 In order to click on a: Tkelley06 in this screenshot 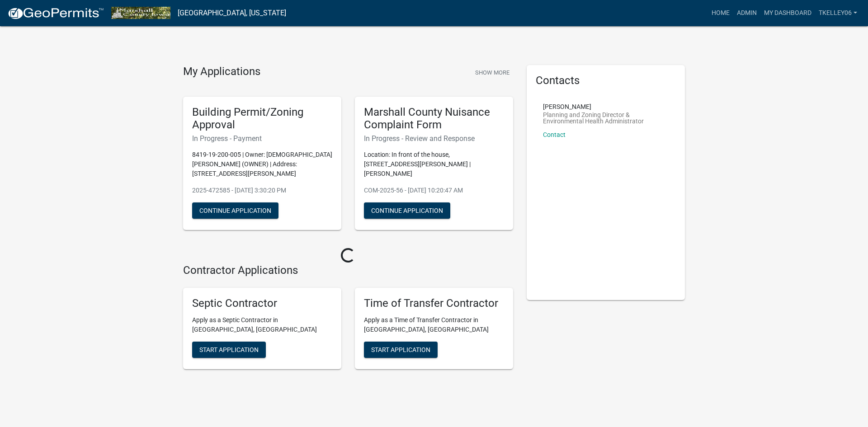, I will do `click(838, 13)`.